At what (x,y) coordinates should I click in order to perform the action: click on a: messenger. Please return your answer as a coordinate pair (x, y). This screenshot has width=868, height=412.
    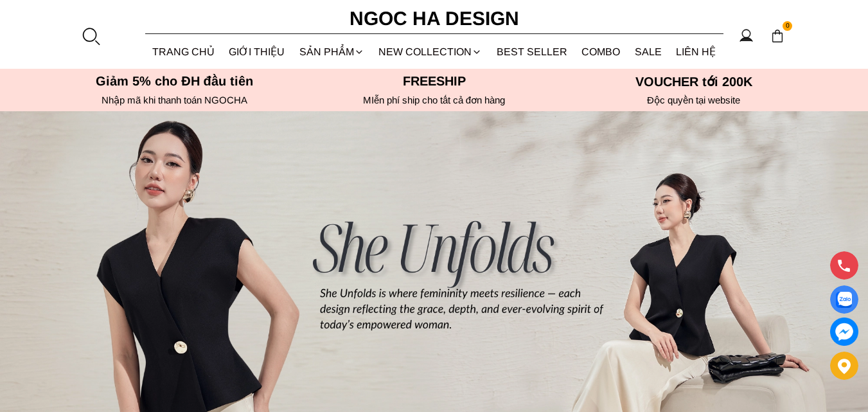
    Looking at the image, I should click on (844, 331).